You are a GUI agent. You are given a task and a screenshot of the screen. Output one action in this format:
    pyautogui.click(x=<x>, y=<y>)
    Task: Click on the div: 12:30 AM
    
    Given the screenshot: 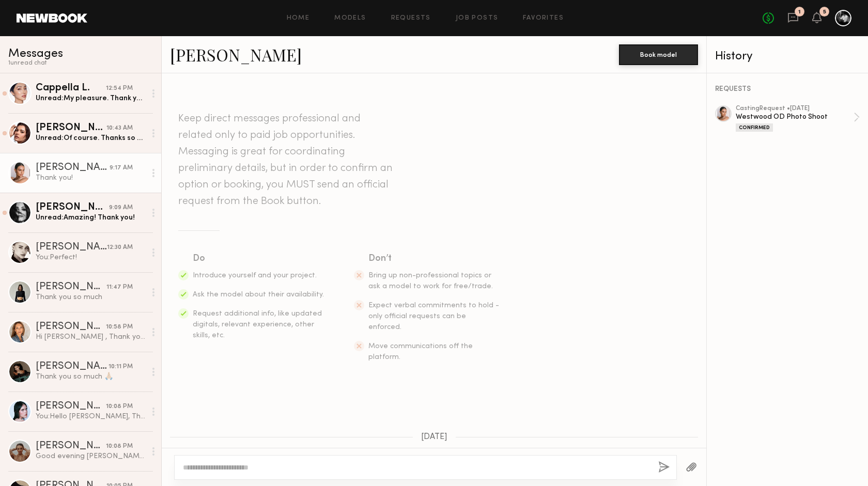 What is the action you would take?
    pyautogui.click(x=120, y=247)
    